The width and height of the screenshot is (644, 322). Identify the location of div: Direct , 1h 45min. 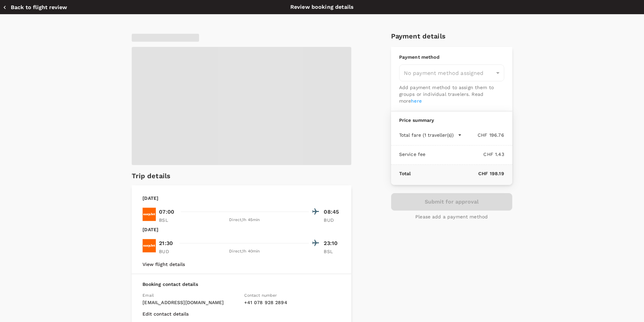
(244, 220).